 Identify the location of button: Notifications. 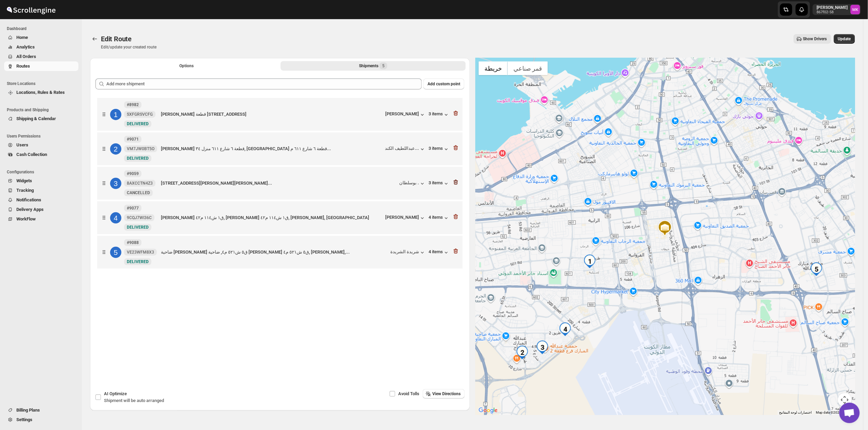
(42, 200).